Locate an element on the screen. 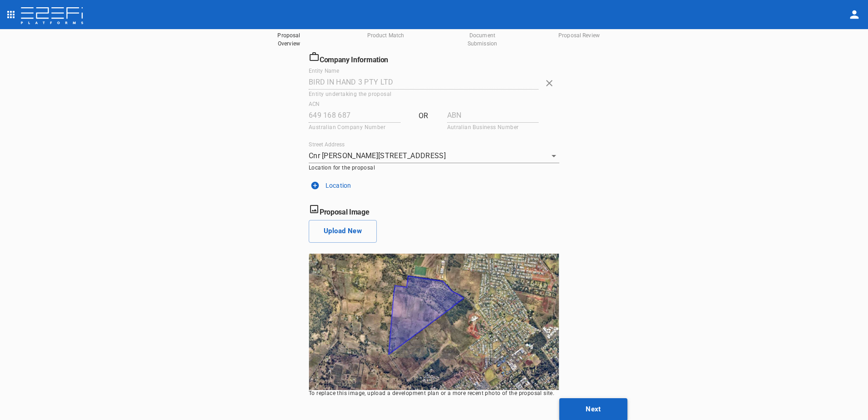 Image resolution: width=868 pixels, height=420 pixels. label: ACN is located at coordinates (314, 103).